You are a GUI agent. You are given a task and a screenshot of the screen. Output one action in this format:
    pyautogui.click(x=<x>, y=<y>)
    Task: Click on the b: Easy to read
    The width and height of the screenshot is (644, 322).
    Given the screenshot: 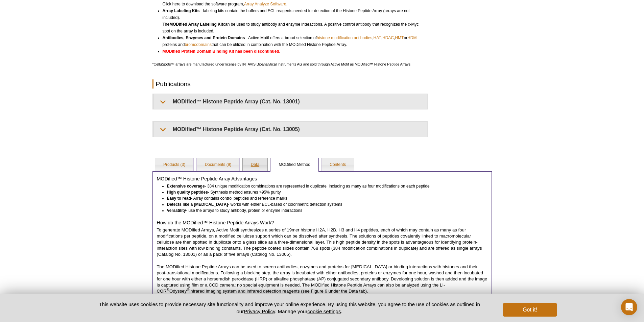 What is the action you would take?
    pyautogui.click(x=179, y=199)
    